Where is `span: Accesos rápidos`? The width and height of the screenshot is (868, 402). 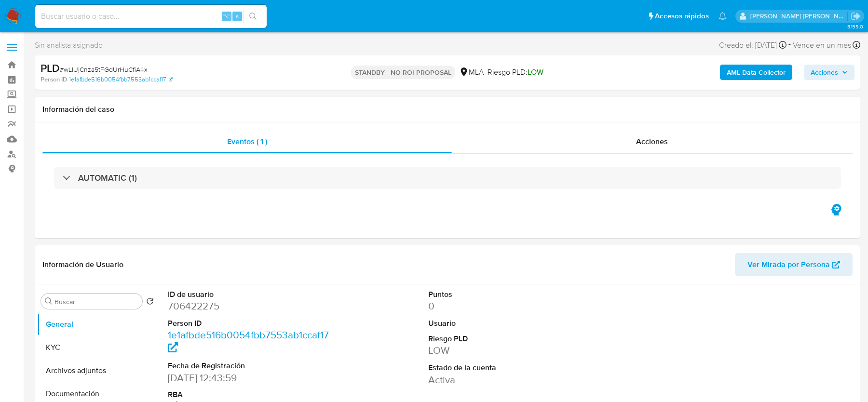 span: Accesos rápidos is located at coordinates (682, 16).